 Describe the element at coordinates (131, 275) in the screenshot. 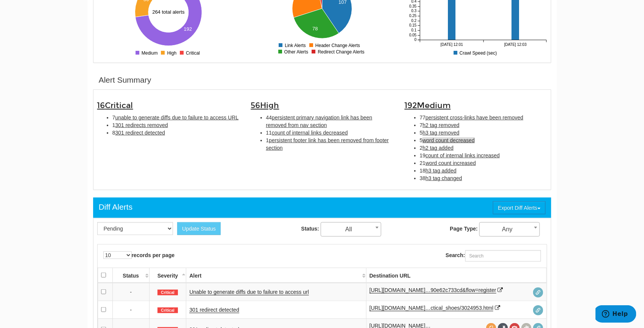

I see `th: Status: activate to sort column ascending` at that location.